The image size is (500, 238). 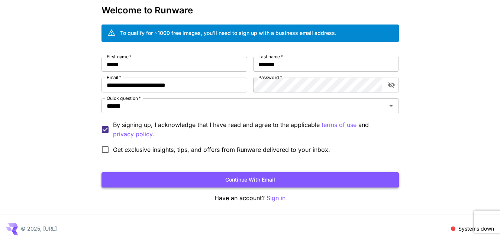 I want to click on label: Email, so click(x=114, y=77).